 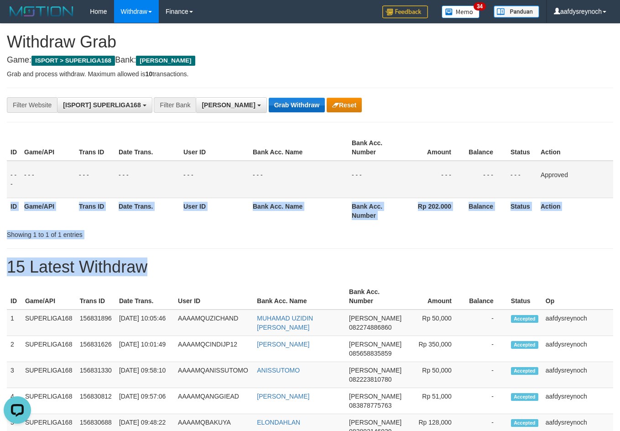 What do you see at coordinates (17, 17) in the screenshot?
I see `button: Open LiveChat chat widget` at bounding box center [17, 17].